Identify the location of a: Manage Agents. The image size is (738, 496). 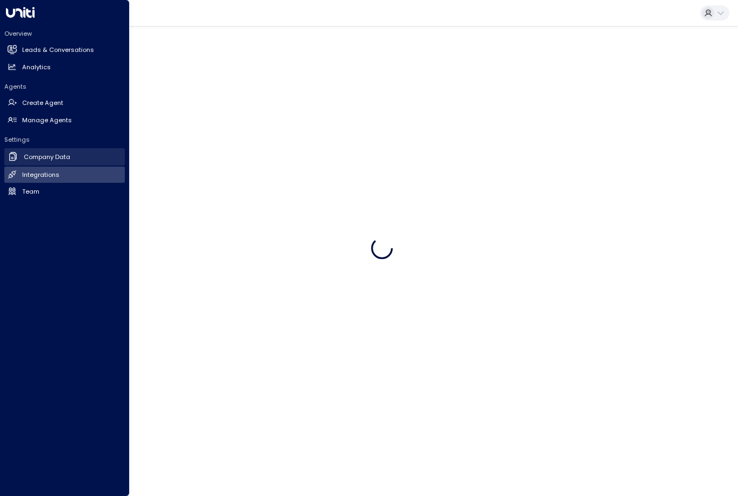
(64, 120).